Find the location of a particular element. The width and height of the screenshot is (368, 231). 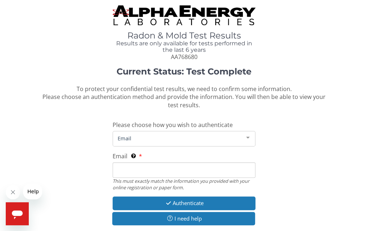

span: Help is located at coordinates (10, 8).